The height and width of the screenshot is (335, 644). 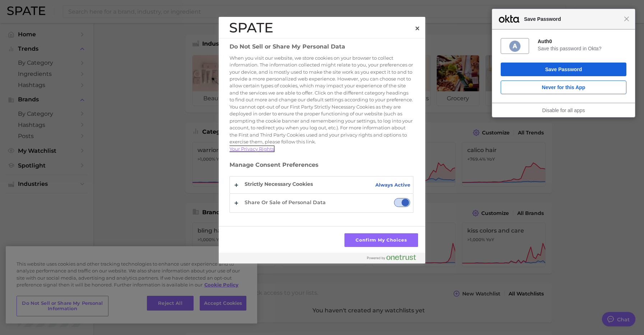 What do you see at coordinates (581, 49) in the screenshot?
I see `div: Save this password in Okta?` at bounding box center [581, 49].